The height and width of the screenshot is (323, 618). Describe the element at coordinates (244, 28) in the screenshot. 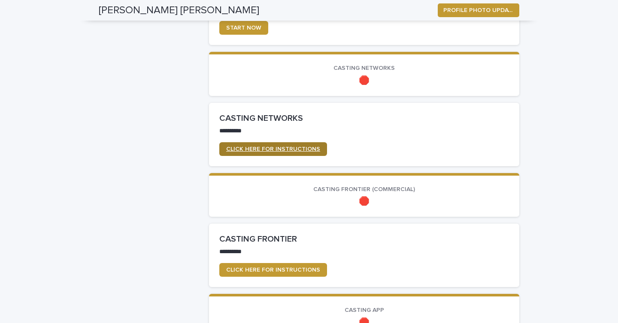

I see `span: START NOW` at that location.